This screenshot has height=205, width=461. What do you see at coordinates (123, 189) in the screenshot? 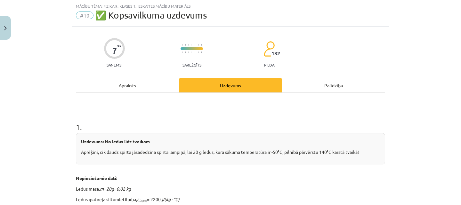
I see `em: 0,02 kg` at bounding box center [123, 189].